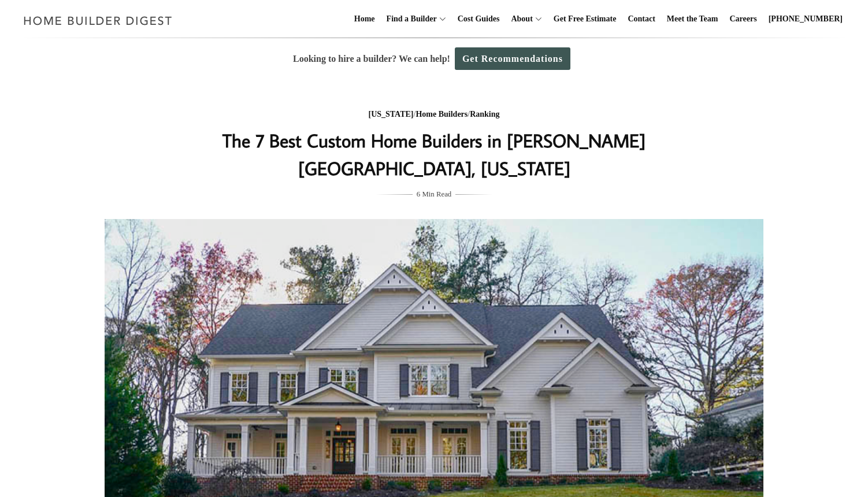 This screenshot has width=868, height=497. What do you see at coordinates (641, 19) in the screenshot?
I see `a: Contact` at bounding box center [641, 19].